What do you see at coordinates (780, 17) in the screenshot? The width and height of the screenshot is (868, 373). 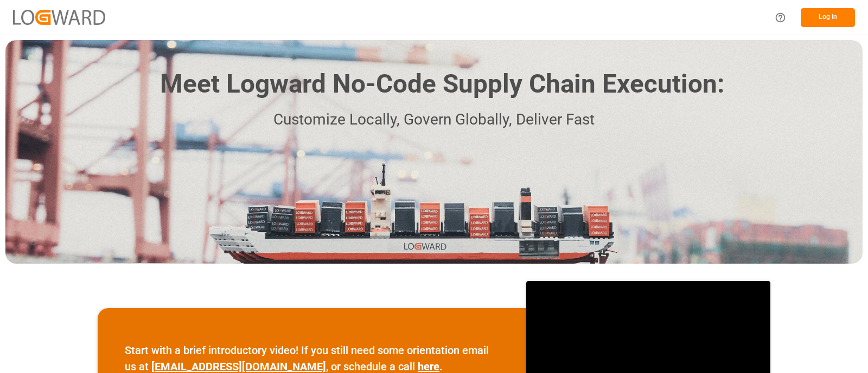 I see `button: Help Center` at bounding box center [780, 17].